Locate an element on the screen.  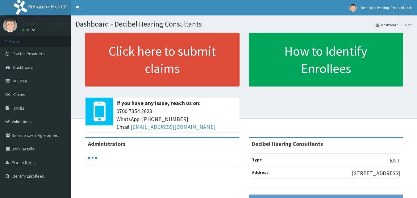
a: Online is located at coordinates (29, 30).